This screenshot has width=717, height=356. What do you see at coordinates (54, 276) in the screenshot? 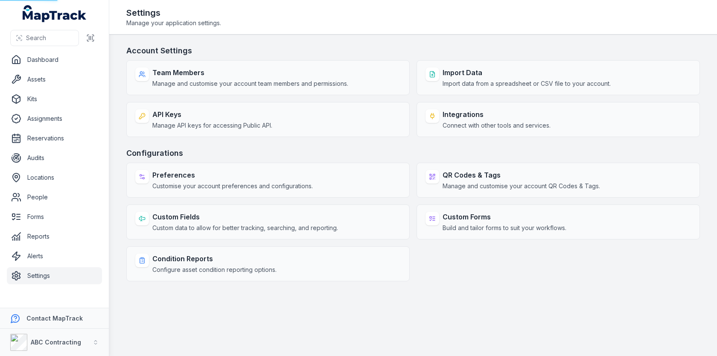
I see `a: Settings` at bounding box center [54, 276].